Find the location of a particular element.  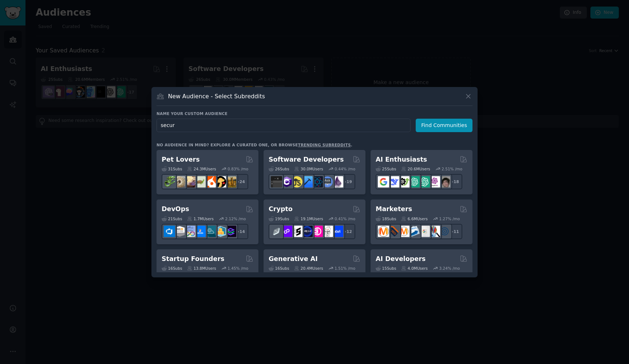

div: 20.4M Users is located at coordinates (308, 268).